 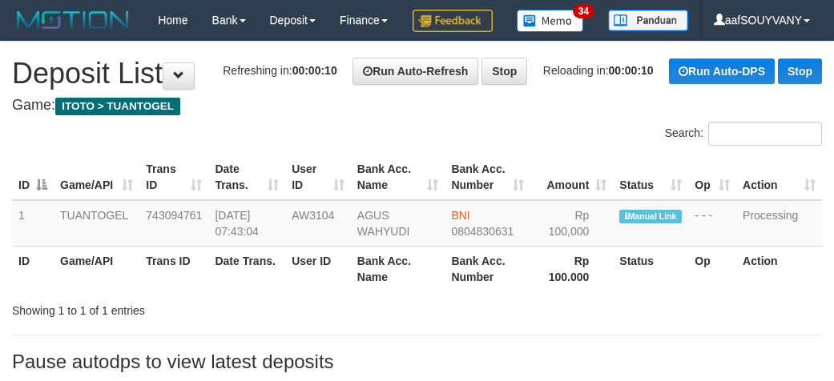 I want to click on span: Copy 0804830631 to clipboard, so click(x=482, y=232).